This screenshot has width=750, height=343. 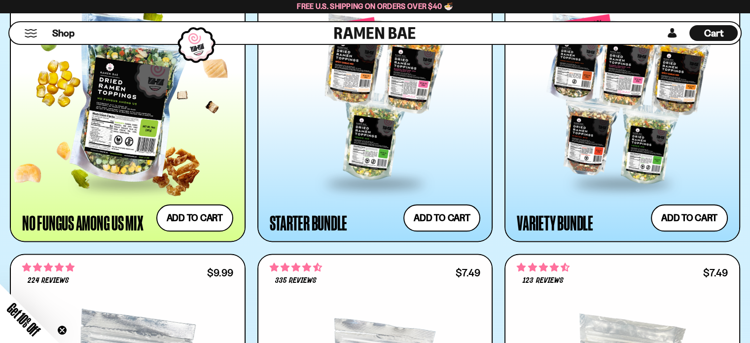 What do you see at coordinates (48, 281) in the screenshot?
I see `span: 224 reviews` at bounding box center [48, 281].